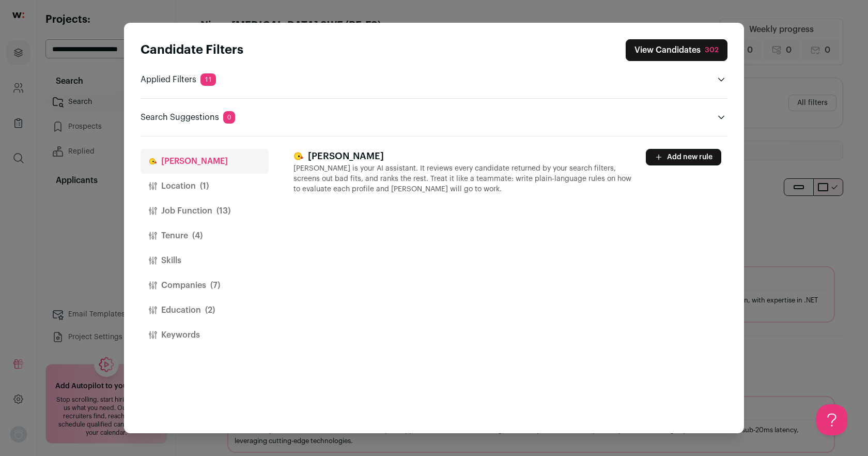  Describe the element at coordinates (205, 211) in the screenshot. I see `button: Job Function(13)` at that location.